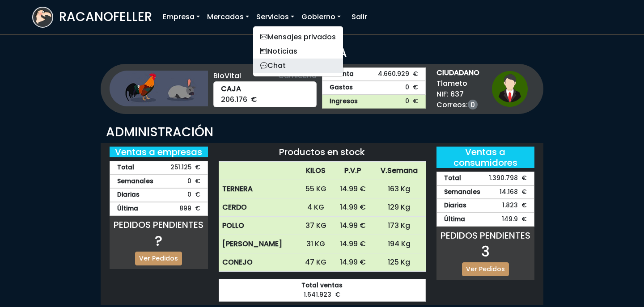 The width and height of the screenshot is (644, 307). I want to click on a: Mercados, so click(228, 17).